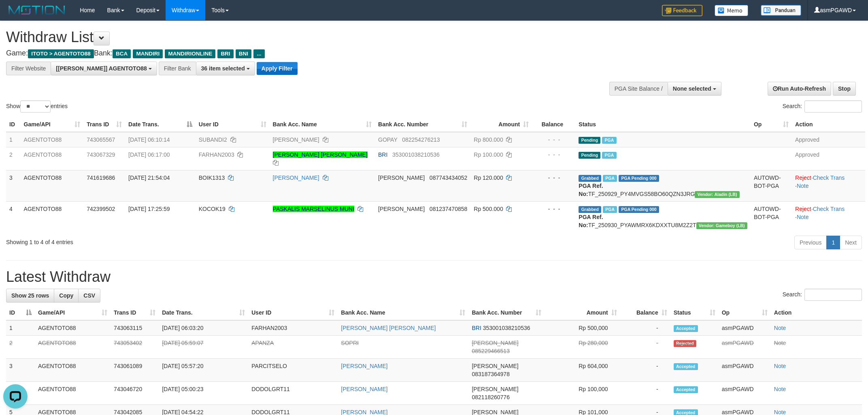 This screenshot has width=868, height=415. Describe the element at coordinates (590, 210) in the screenshot. I see `span: Grabbed` at that location.